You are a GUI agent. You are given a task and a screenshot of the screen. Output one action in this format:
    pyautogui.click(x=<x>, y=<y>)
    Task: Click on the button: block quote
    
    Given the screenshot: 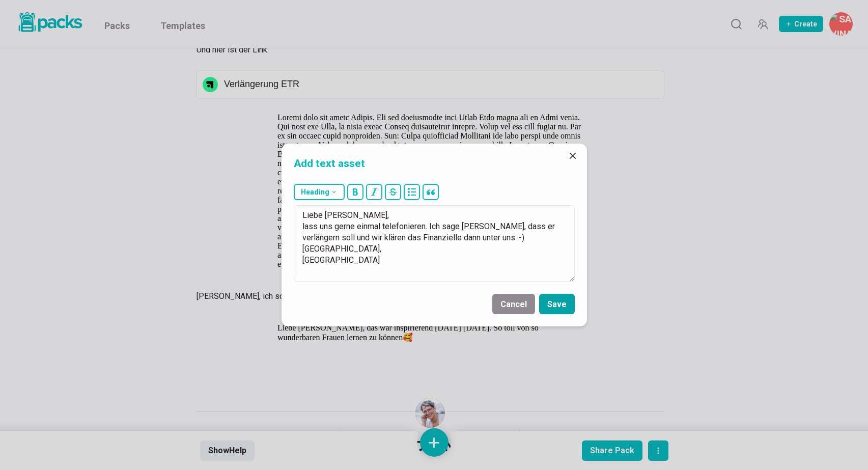 What is the action you would take?
    pyautogui.click(x=431, y=192)
    